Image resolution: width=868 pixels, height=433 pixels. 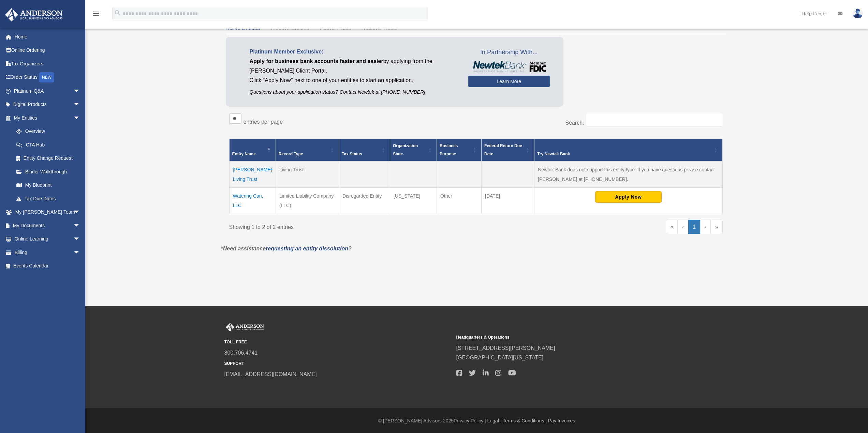 What do you see at coordinates (252, 201) in the screenshot?
I see `td: Watering Can, LLC` at bounding box center [252, 201].